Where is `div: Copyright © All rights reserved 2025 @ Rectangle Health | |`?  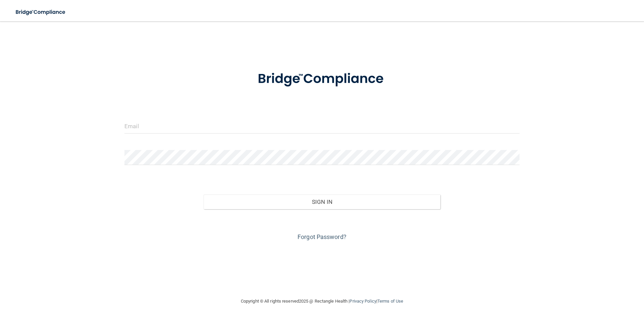
div: Copyright © All rights reserved 2025 @ Rectangle Health | | is located at coordinates (322, 301).